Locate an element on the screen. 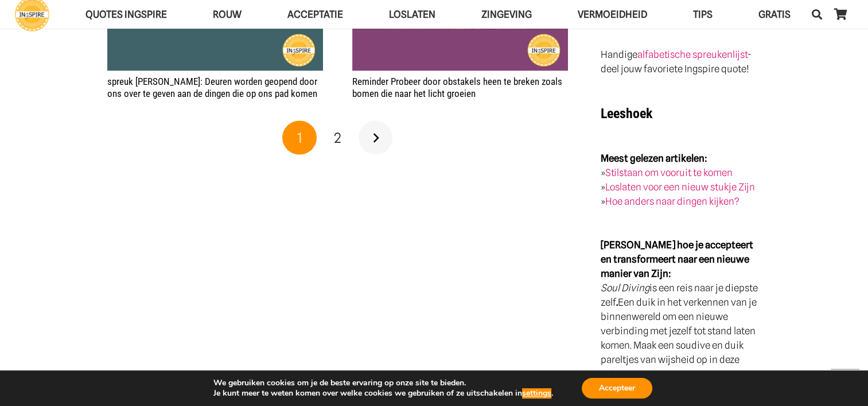  button: settings is located at coordinates (536, 393).